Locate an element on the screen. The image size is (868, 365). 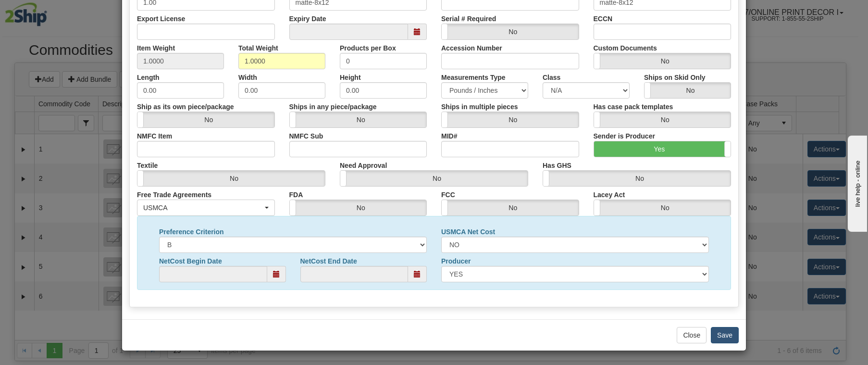
label: Accession Number is located at coordinates (472, 46).